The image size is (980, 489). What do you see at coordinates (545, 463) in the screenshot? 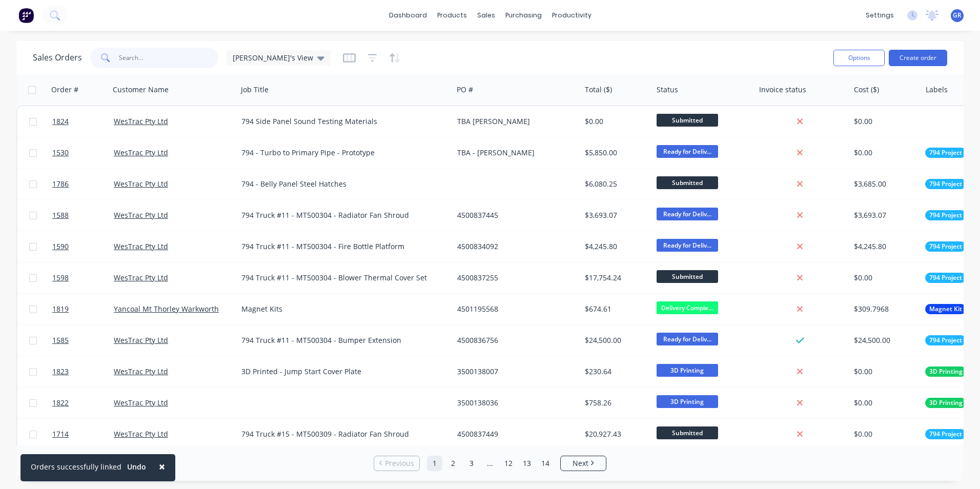
I see `a: Page 14` at bounding box center [545, 463].